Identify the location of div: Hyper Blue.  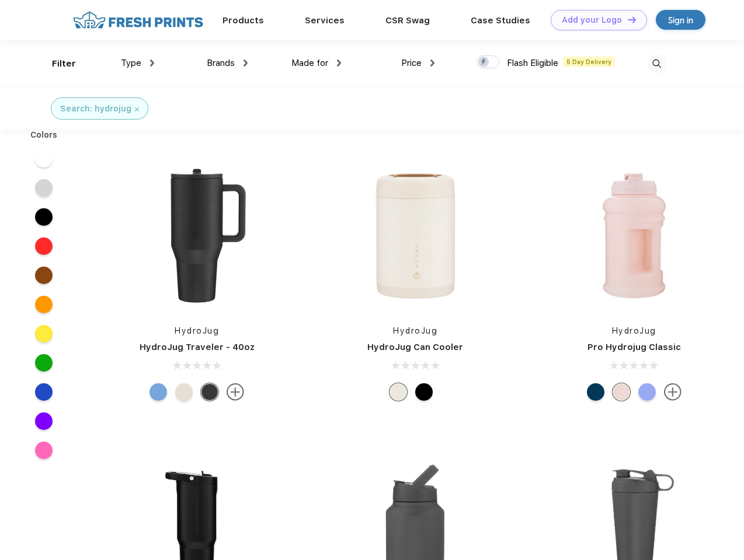
(647, 392).